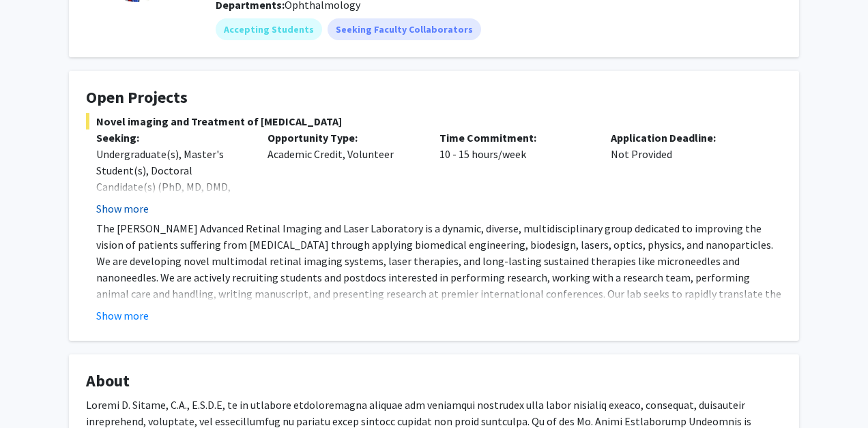 This screenshot has width=868, height=428. Describe the element at coordinates (343, 137) in the screenshot. I see `p: Opportunity Type:` at that location.